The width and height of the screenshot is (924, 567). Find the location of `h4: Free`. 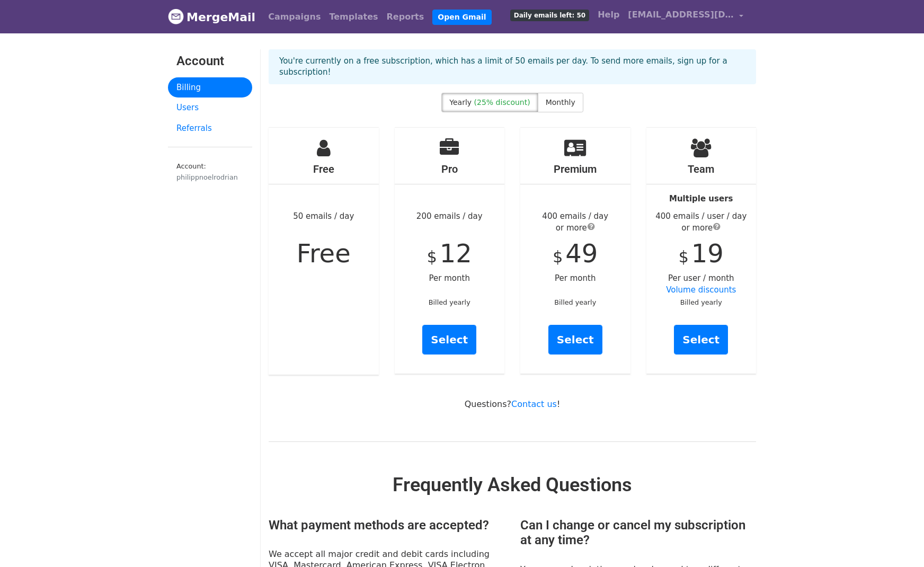

h4: Free is located at coordinates (323, 170).